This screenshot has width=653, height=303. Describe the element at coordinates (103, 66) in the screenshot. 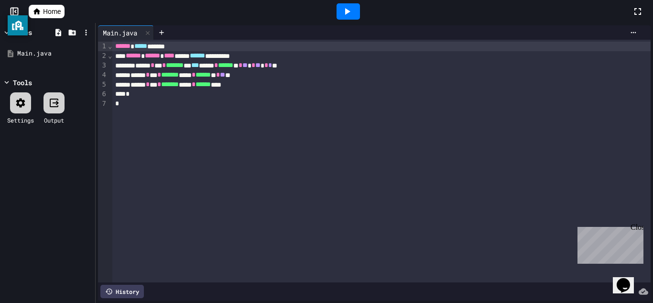

I see `div: 3` at that location.